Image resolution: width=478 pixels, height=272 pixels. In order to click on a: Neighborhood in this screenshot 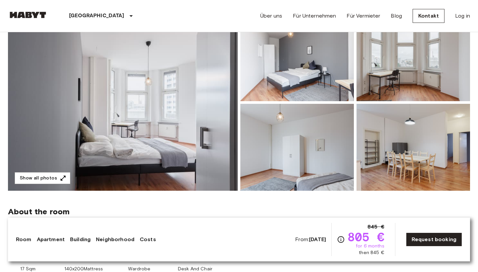, I will do `click(115, 239)`.